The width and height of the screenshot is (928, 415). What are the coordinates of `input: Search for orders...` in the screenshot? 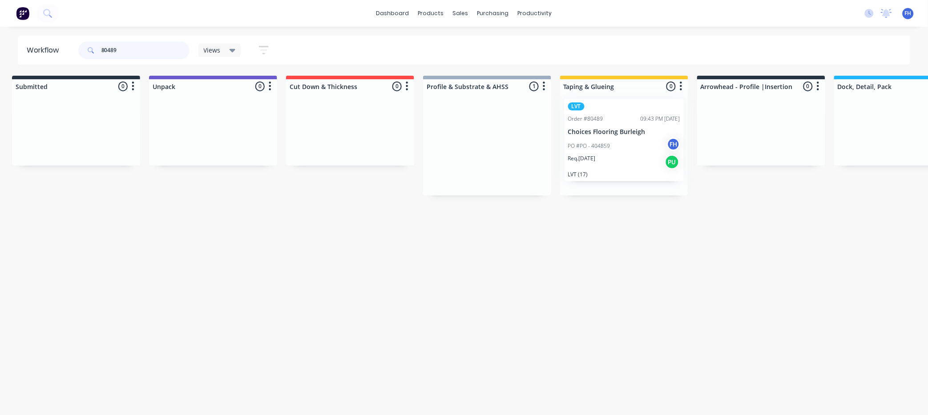 It's located at (145, 50).